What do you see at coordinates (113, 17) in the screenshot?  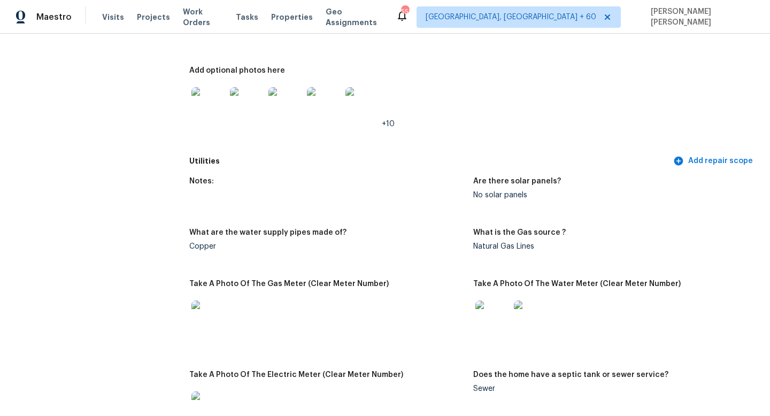 I see `span: Visits` at bounding box center [113, 17].